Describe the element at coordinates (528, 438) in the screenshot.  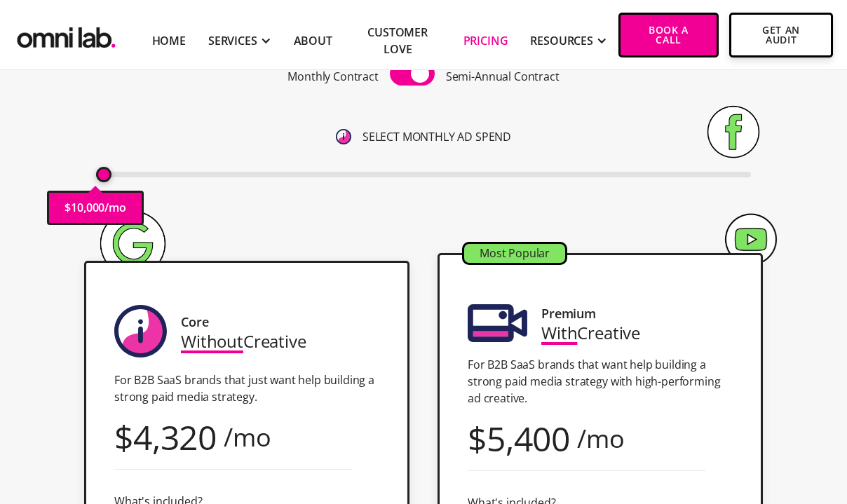
I see `div: 5,400` at that location.